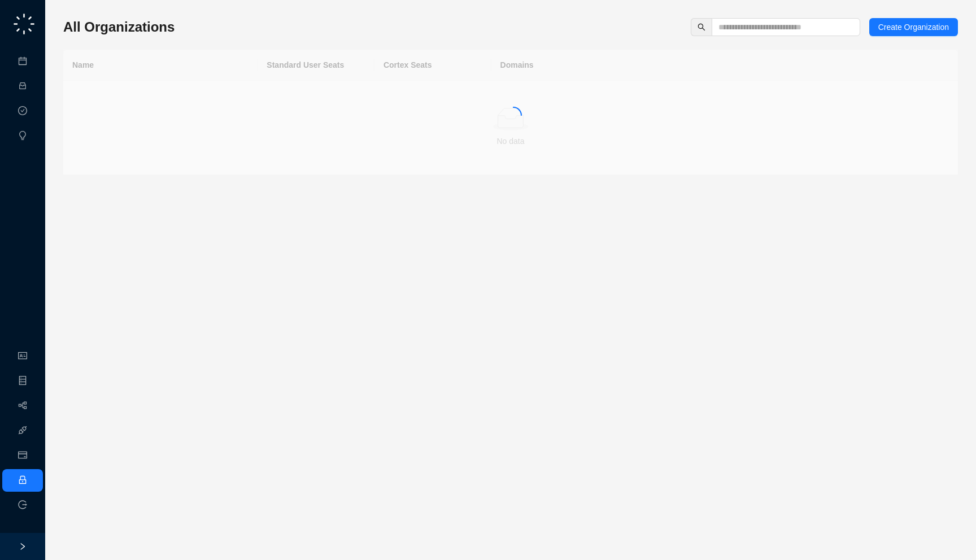  Describe the element at coordinates (23, 504) in the screenshot. I see `span: logout` at that location.